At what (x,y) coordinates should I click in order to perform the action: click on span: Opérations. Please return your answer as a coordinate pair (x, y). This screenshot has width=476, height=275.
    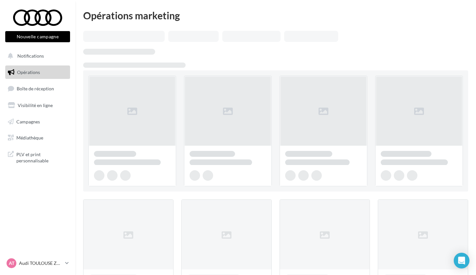
    Looking at the image, I should click on (28, 72).